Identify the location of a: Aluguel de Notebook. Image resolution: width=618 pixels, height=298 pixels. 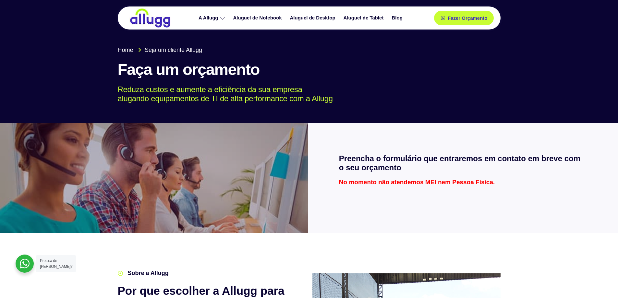
(258, 18).